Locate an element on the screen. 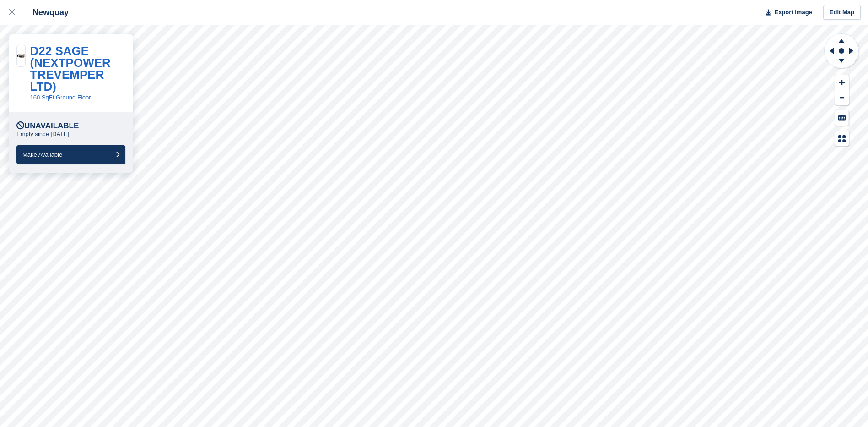  div: Newquay is located at coordinates (46, 12).